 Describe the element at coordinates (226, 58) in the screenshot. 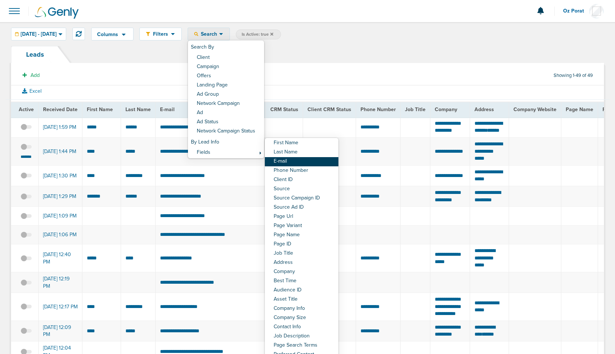

I see `a: Client` at that location.